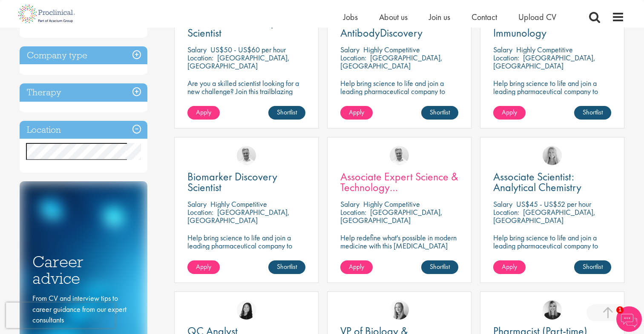  I want to click on span: Biomarker Discovery Scientist, so click(232, 182).